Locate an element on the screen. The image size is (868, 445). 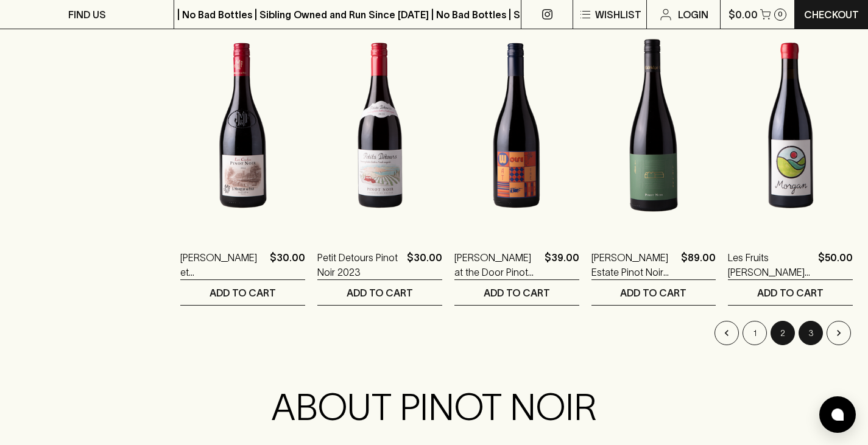
nav: pagination navigation is located at coordinates (517, 333).